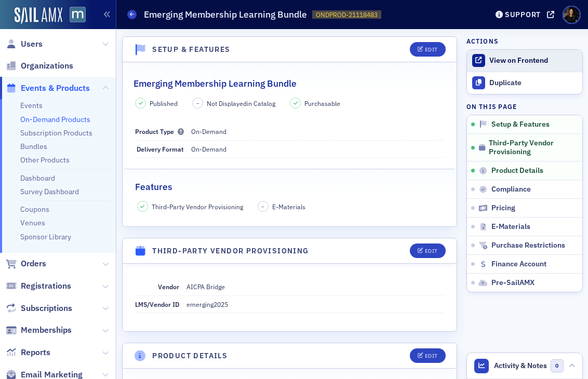 The width and height of the screenshot is (588, 379). What do you see at coordinates (513, 283) in the screenshot?
I see `span: Pre-SailAMX` at bounding box center [513, 283].